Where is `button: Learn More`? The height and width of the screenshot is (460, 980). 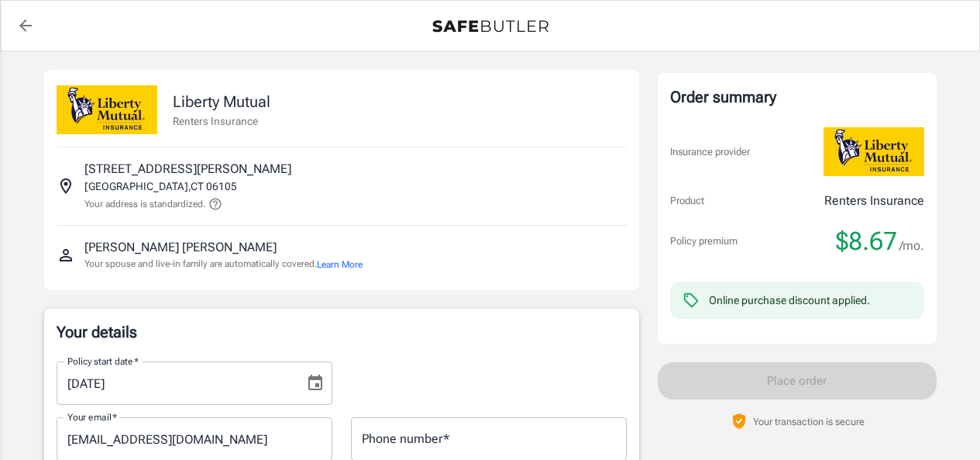 button: Learn More is located at coordinates (340, 265).